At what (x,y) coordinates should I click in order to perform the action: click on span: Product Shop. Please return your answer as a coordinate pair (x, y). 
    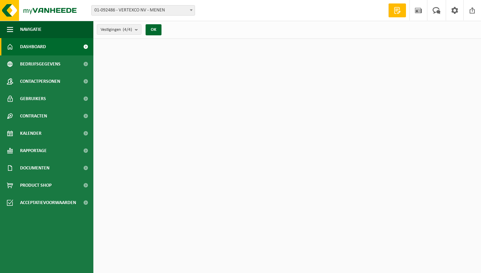
    Looking at the image, I should click on (36, 185).